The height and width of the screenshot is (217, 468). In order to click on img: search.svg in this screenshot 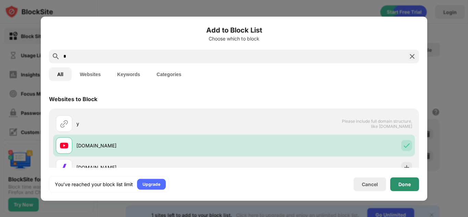, I will do `click(56, 56)`.